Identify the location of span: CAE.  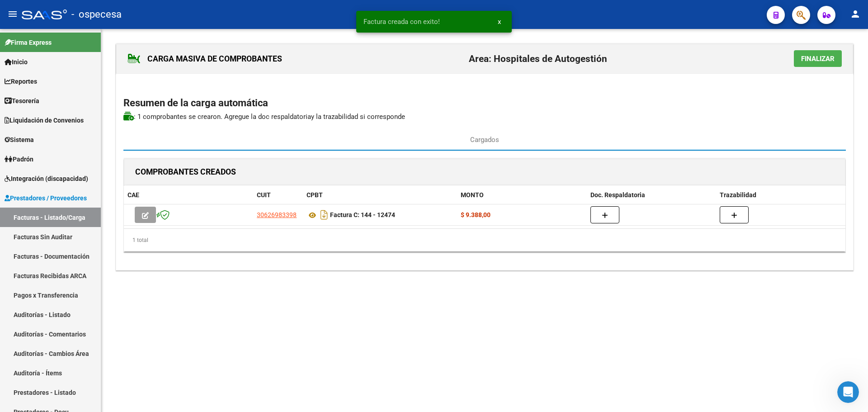
(133, 195).